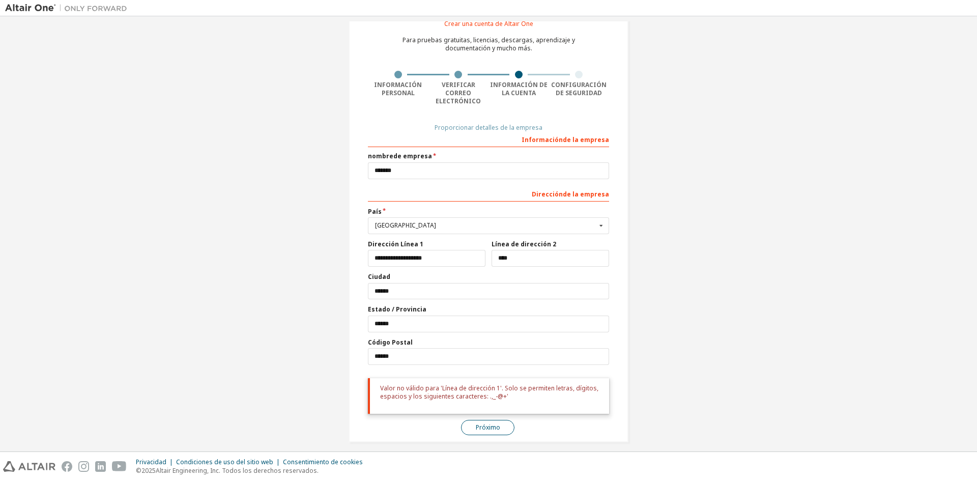 The height and width of the screenshot is (481, 977). Describe the element at coordinates (395, 244) in the screenshot. I see `font: Dirección Línea 1` at that location.